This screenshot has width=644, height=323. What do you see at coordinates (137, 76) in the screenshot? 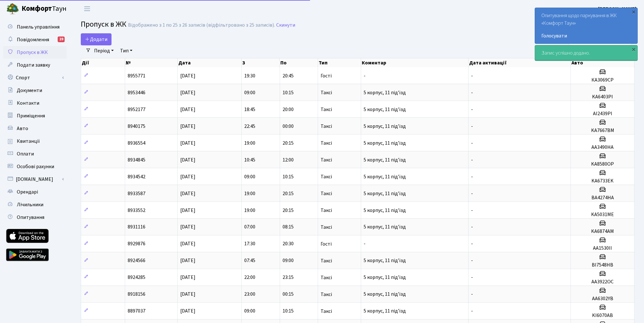
I see `span: 8955771` at bounding box center [137, 76].